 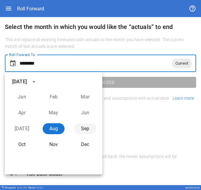 I want to click on span: v 6.0.109, so click(x=22, y=188).